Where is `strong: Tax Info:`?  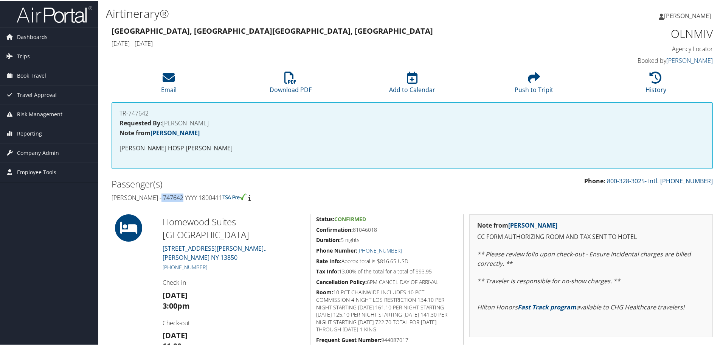 strong: Tax Info: is located at coordinates (328, 270).